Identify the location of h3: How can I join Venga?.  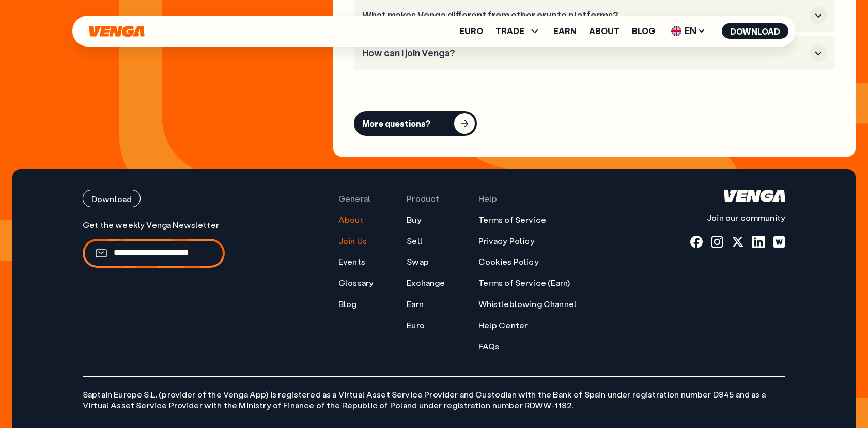
(583, 53).